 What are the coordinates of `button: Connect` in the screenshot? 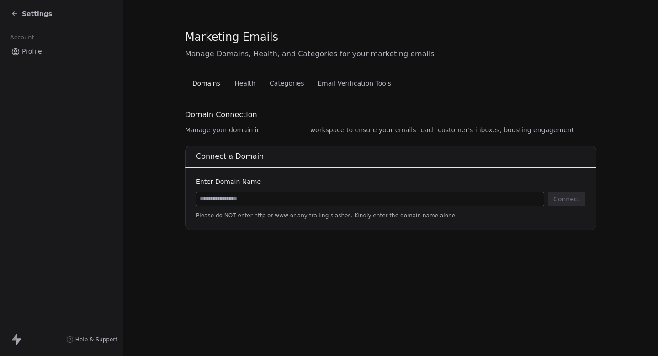 It's located at (567, 199).